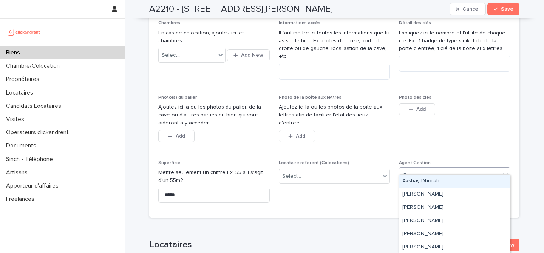 This screenshot has width=544, height=253. I want to click on p: Propriétaires, so click(24, 79).